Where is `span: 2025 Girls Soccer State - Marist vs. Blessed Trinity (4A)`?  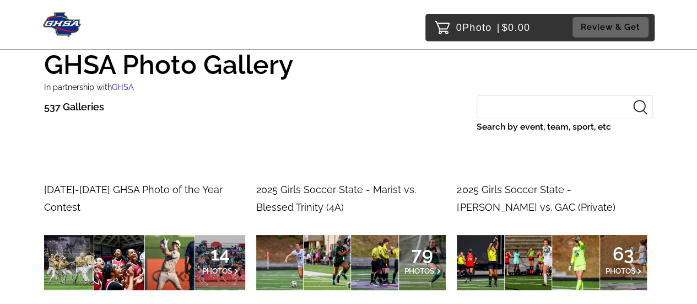 span: 2025 Girls Soccer State - Marist vs. Blessed Trinity (4A) is located at coordinates (336, 235).